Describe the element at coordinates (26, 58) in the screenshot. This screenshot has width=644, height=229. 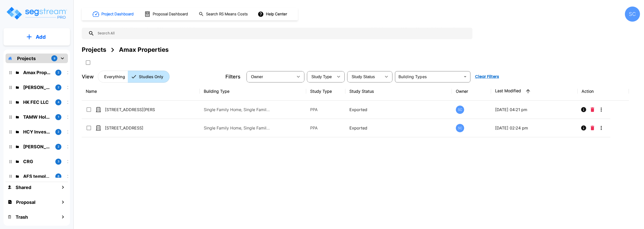
I see `p: Projects` at that location.